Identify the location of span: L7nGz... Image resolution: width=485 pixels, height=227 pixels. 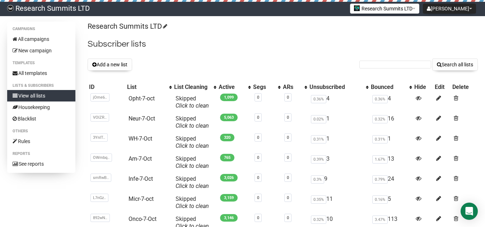
(99, 198).